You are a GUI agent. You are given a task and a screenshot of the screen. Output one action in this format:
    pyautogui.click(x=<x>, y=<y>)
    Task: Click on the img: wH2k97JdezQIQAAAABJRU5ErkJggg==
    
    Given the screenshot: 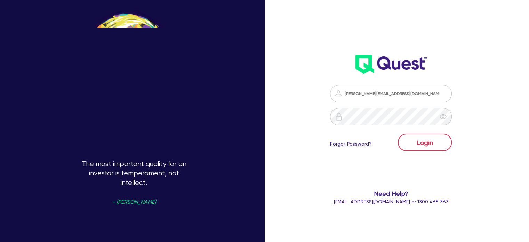 What is the action you would take?
    pyautogui.click(x=391, y=64)
    